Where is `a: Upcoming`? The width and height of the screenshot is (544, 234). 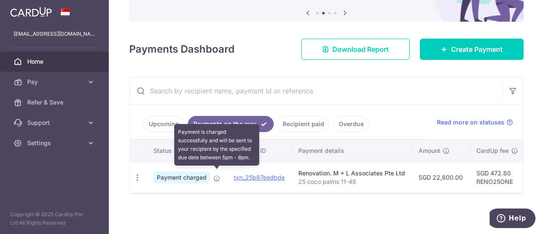
a: Upcoming is located at coordinates (164, 124).